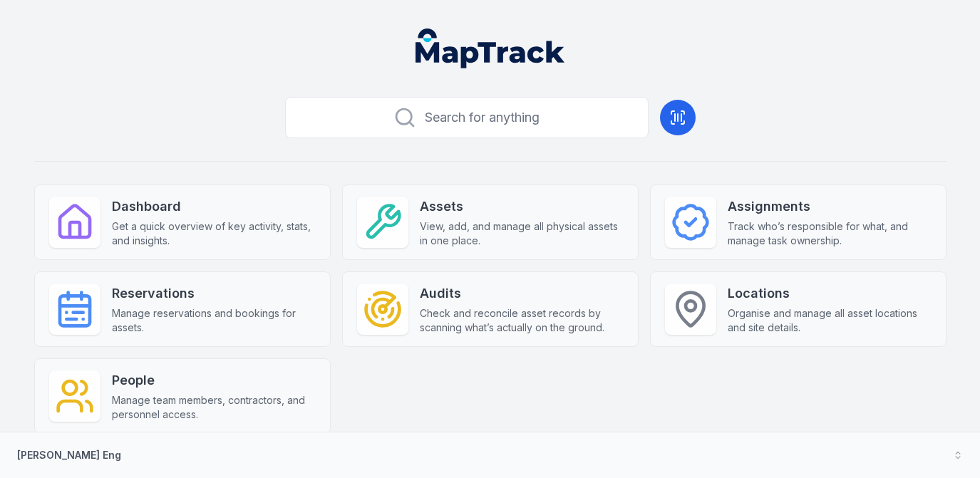 The height and width of the screenshot is (478, 980). I want to click on span: Track who’s responsible for what, and manage task ownership., so click(830, 234).